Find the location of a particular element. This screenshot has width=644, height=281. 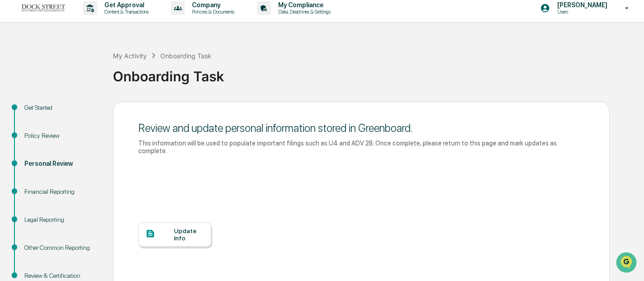

img: logo is located at coordinates (44, 8).